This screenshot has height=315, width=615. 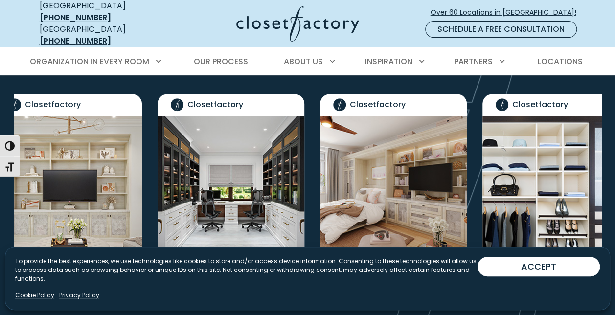 What do you see at coordinates (389, 61) in the screenshot?
I see `span: Inspiration` at bounding box center [389, 61].